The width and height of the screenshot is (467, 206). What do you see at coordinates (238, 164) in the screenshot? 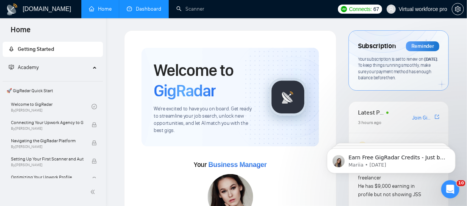
I see `span: Business Manager` at bounding box center [238, 164].